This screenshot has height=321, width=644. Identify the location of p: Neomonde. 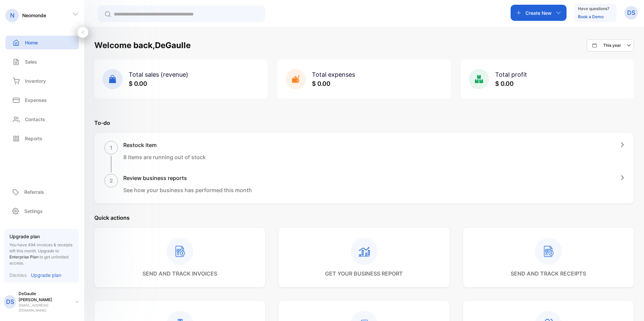
(34, 15).